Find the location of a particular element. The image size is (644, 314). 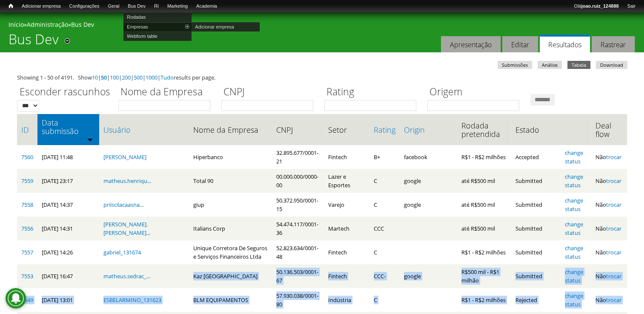

a: 1000 is located at coordinates (152, 78).